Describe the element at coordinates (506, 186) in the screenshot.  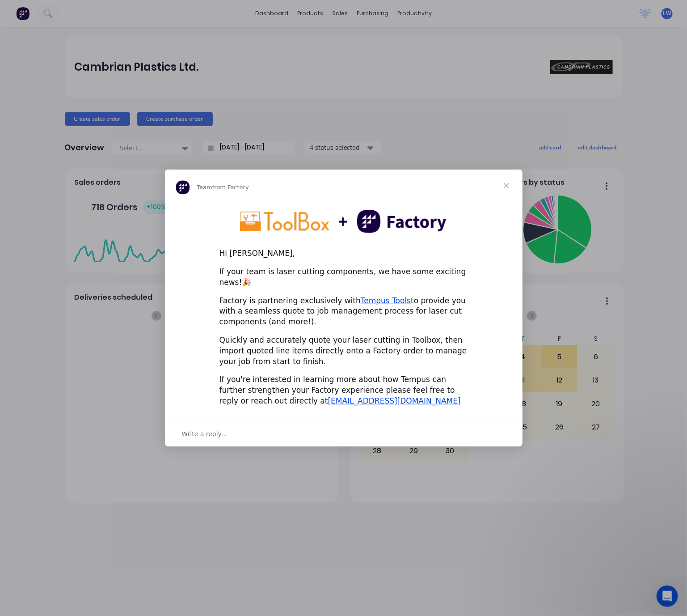
I see `span: Close` at that location.